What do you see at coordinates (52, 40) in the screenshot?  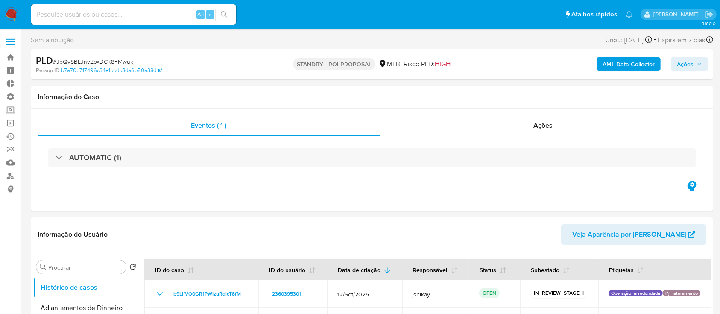 I see `span: Sem atribuição` at bounding box center [52, 40].